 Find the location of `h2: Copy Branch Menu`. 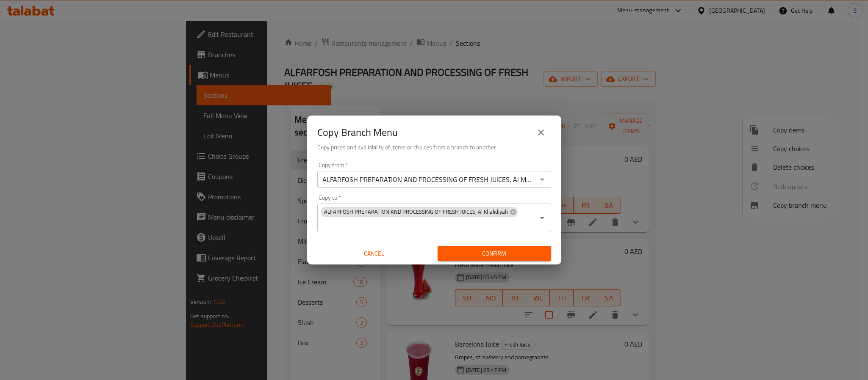

h2: Copy Branch Menu is located at coordinates (357, 132).